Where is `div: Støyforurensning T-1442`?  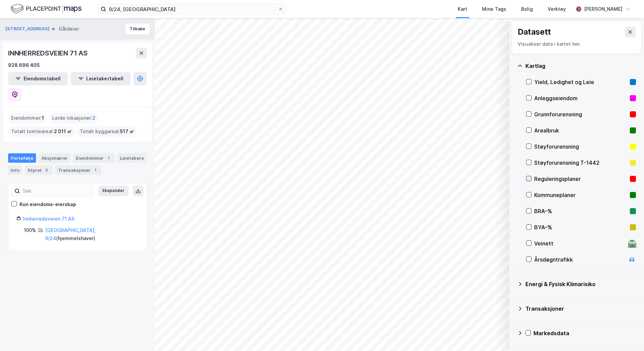 div: Støyforurensning T-1442 is located at coordinates (581, 163).